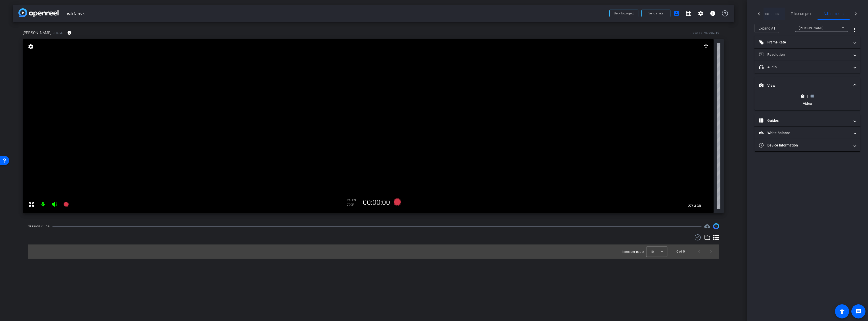  What do you see at coordinates (804, 121) in the screenshot?
I see `mat-panel-title: Guides` at bounding box center [804, 121].